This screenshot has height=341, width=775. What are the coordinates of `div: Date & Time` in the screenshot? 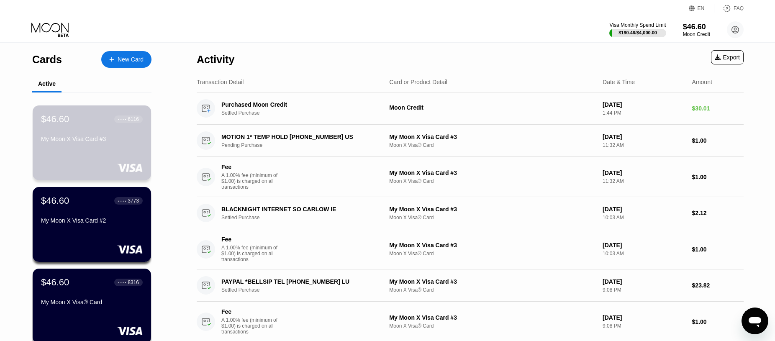 It's located at (619, 82).